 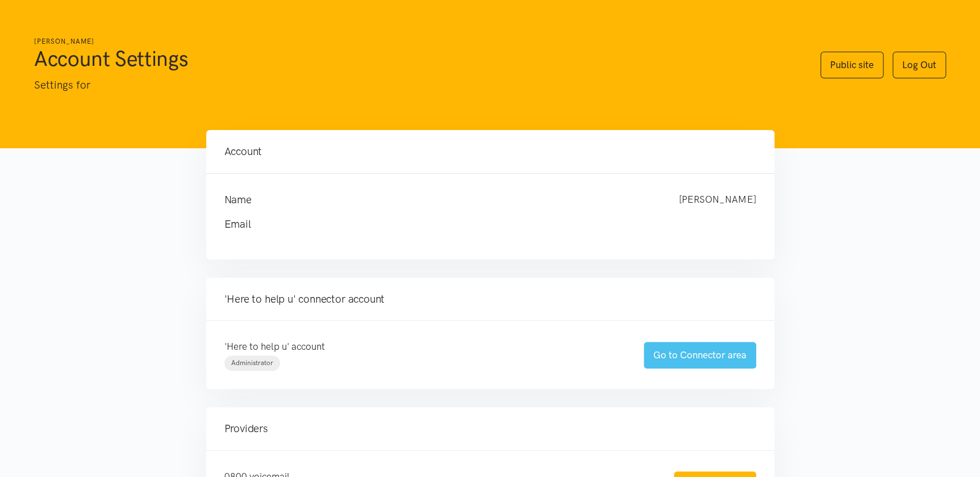 What do you see at coordinates (440, 200) in the screenshot?
I see `h4: Name` at bounding box center [440, 200].